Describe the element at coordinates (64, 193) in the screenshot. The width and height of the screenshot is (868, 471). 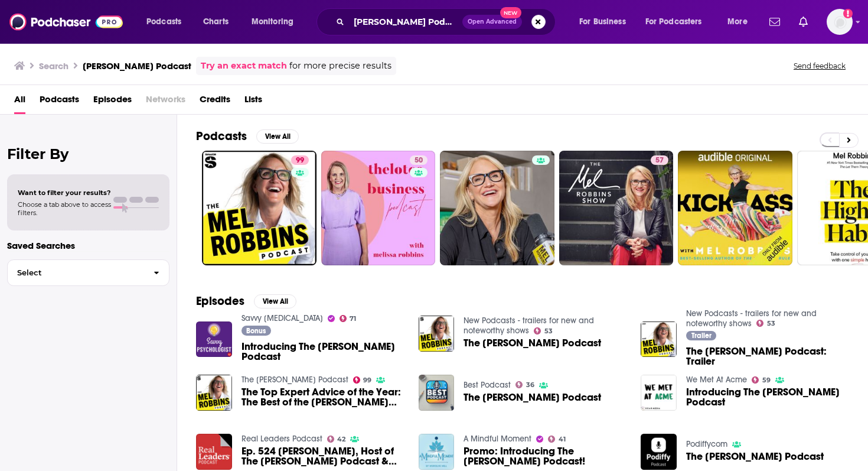
I see `span: Want to filter your results?` at that location.